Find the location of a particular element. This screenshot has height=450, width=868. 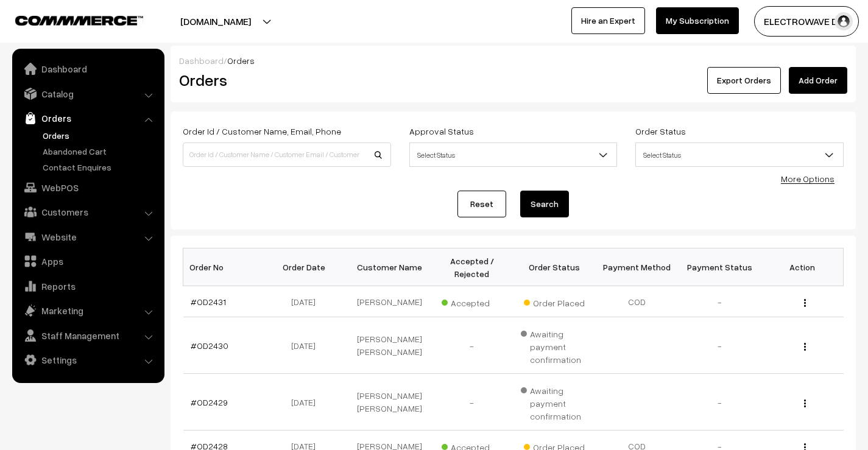

span: Order Placed is located at coordinates (555, 301).